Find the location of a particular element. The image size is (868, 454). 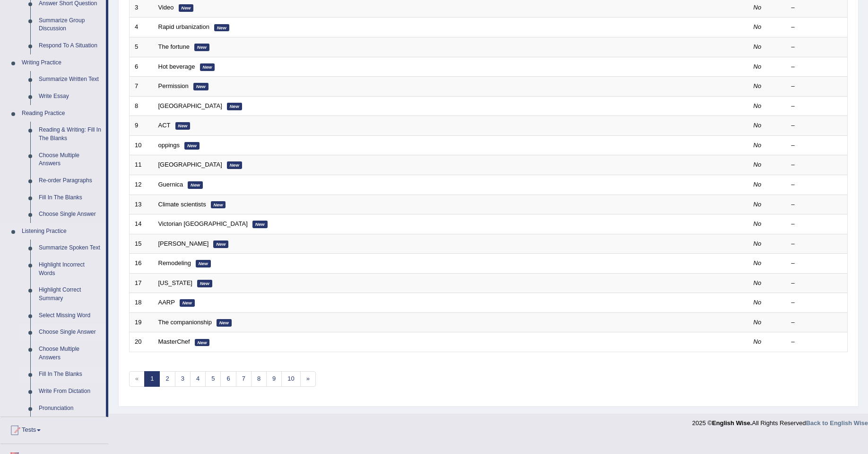

a: The companionship is located at coordinates (185, 321).